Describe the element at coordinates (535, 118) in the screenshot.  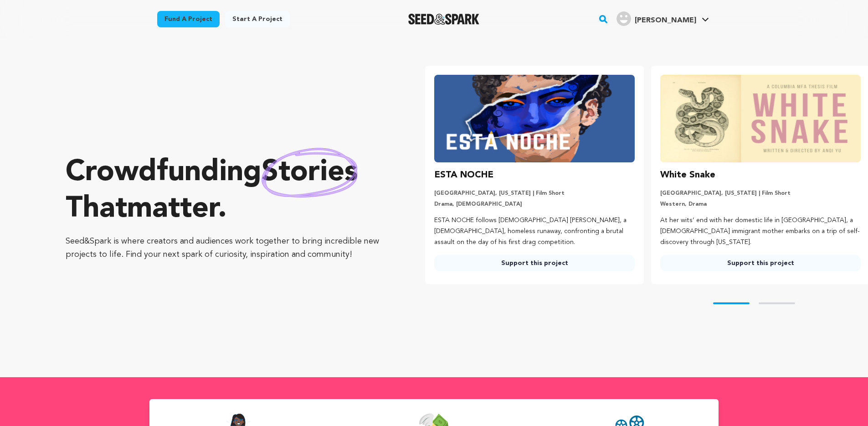
I see `img: ESTA NOCHE image` at that location.